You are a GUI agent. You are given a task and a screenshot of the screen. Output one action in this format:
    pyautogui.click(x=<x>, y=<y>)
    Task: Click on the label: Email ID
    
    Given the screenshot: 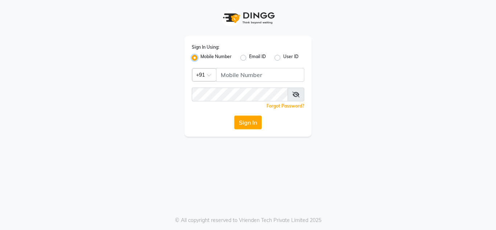 What is the action you would take?
    pyautogui.click(x=257, y=58)
    